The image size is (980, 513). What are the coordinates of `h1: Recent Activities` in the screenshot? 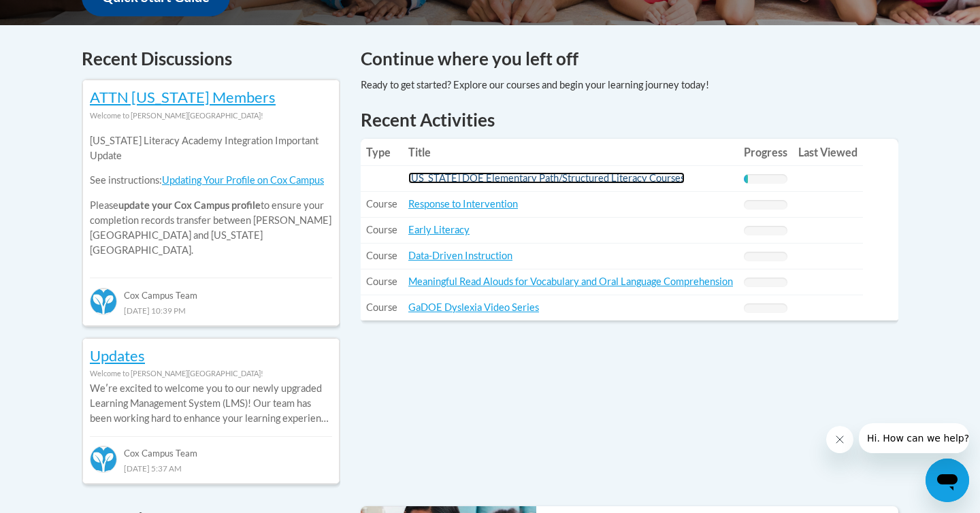 It's located at (630, 120).